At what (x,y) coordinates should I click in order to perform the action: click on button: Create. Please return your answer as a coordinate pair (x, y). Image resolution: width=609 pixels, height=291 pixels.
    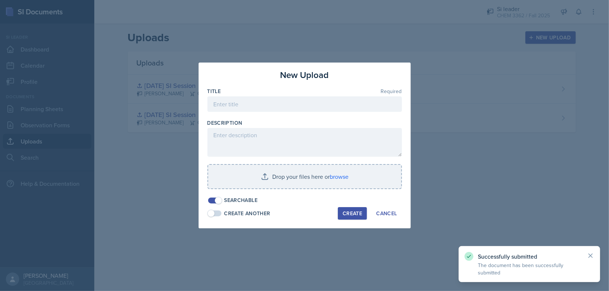
    Looking at the image, I should click on (352, 214).